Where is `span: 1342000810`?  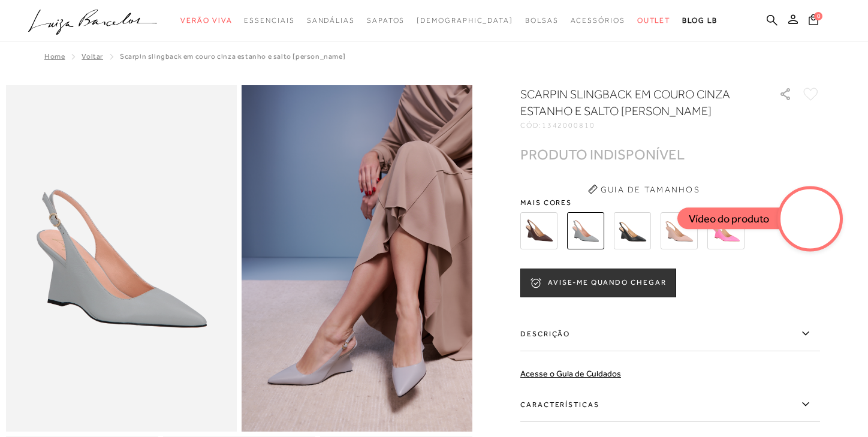 span: 1342000810 is located at coordinates (568, 125).